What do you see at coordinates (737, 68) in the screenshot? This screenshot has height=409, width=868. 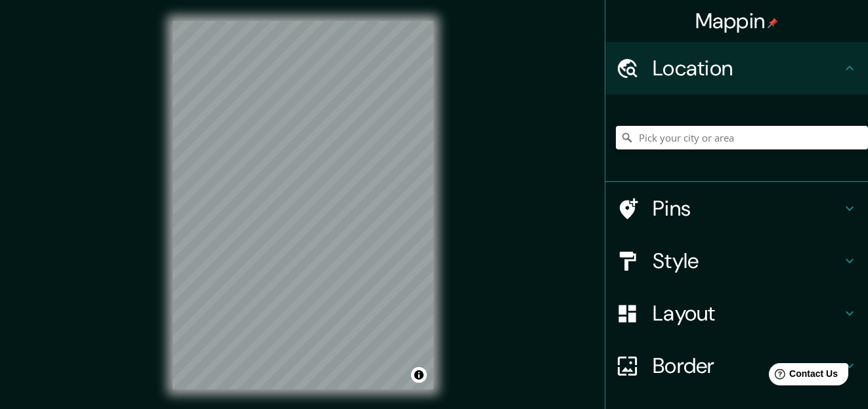 I see `div: Location` at bounding box center [737, 68].